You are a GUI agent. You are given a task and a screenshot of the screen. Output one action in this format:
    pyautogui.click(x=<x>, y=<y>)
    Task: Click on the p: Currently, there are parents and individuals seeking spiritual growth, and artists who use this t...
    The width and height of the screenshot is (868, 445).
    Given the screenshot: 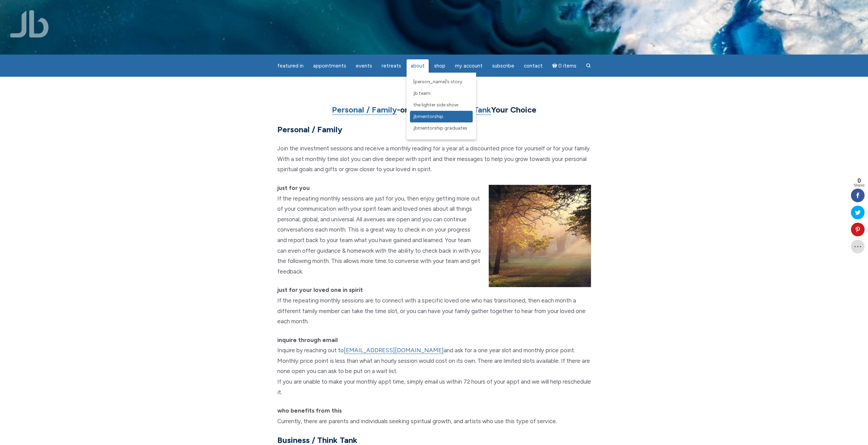 What is the action you would take?
    pyautogui.click(x=434, y=416)
    